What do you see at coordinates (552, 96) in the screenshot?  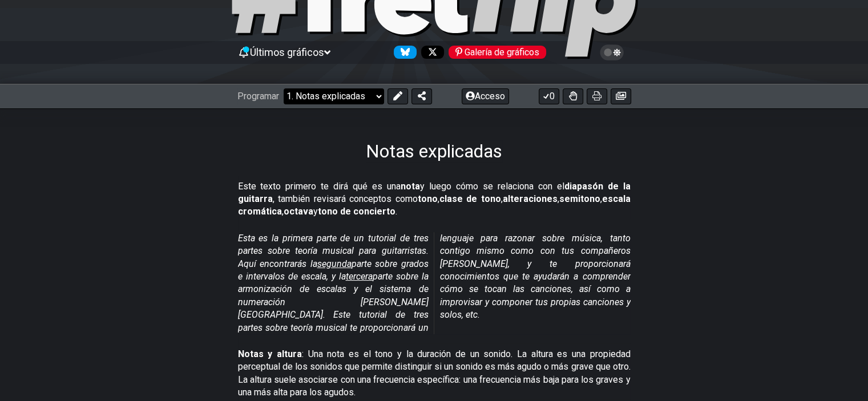 I see `font: 0` at bounding box center [552, 96].